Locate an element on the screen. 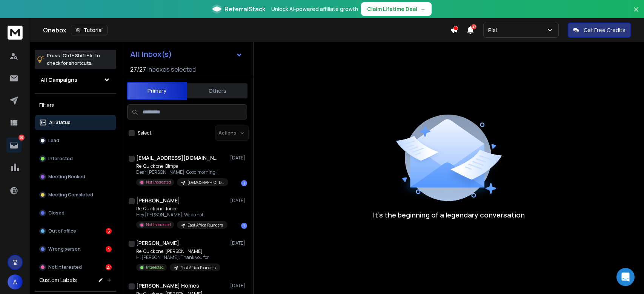  p: 36 is located at coordinates (21, 138).